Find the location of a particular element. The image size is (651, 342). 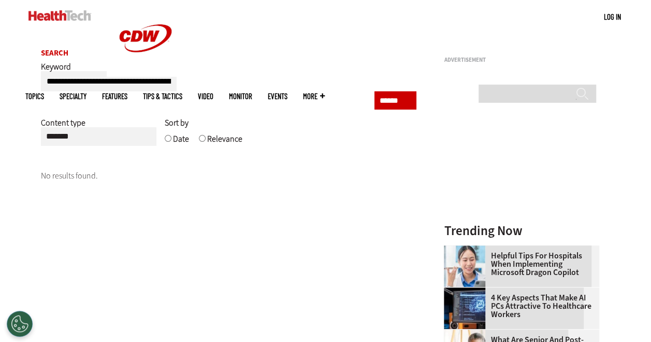

div: User menu is located at coordinates (613, 17).